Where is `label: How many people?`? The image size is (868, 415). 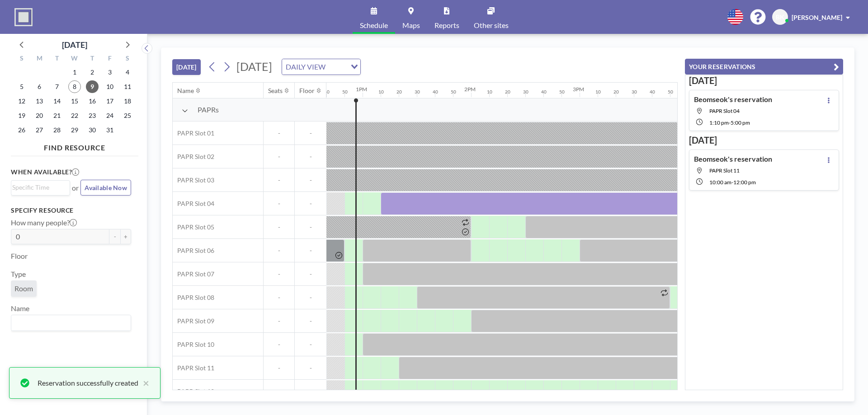 label: How many people? is located at coordinates (44, 222).